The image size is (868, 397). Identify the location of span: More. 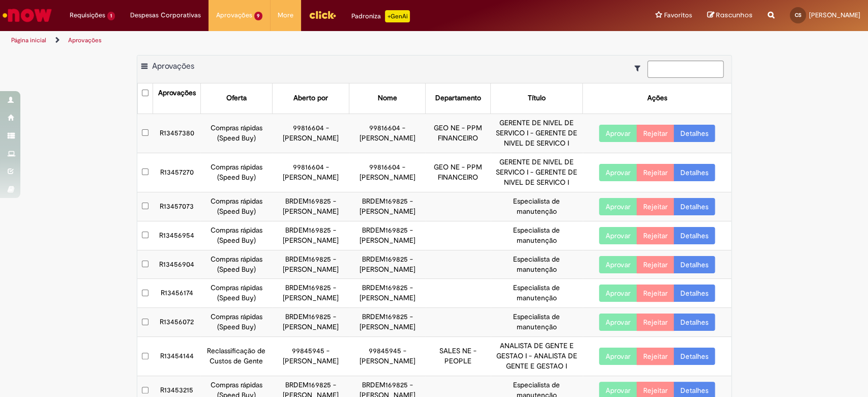
(285, 15).